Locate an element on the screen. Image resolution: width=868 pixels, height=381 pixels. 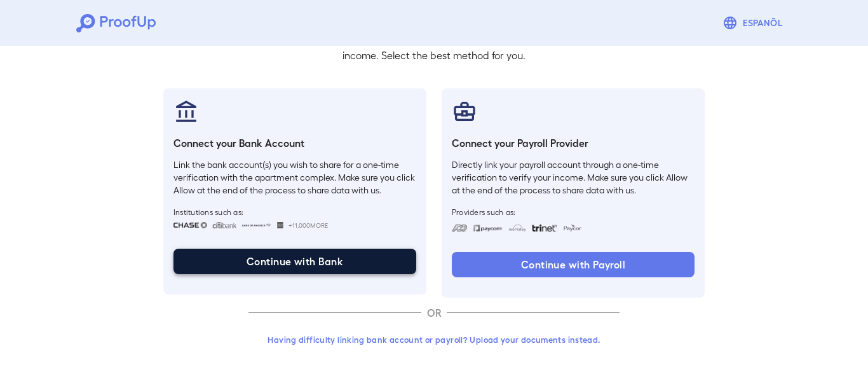
button: Espanõl is located at coordinates (754, 23).